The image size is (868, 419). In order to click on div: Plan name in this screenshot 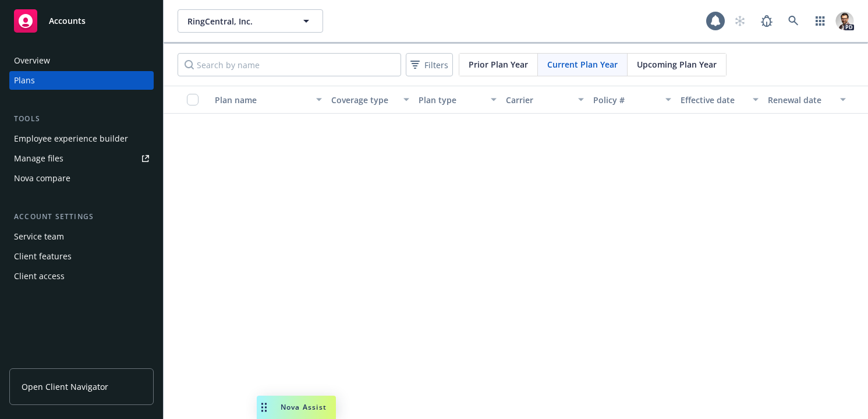, I will do `click(262, 100)`.